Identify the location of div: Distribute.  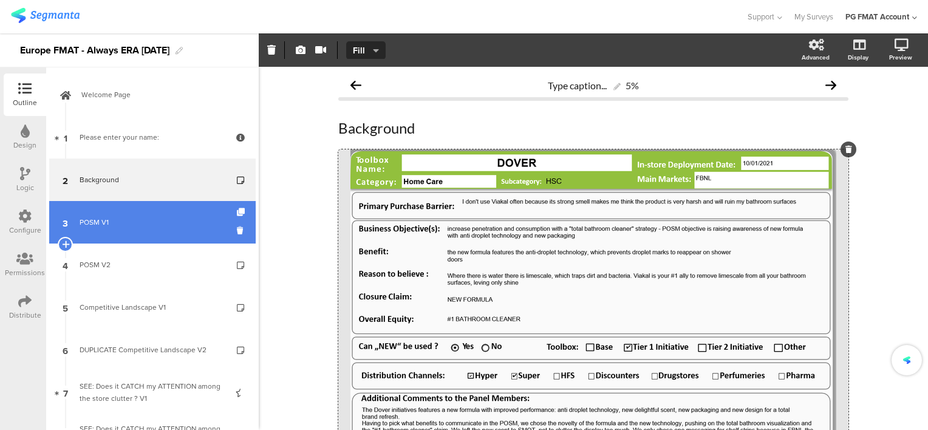
(25, 315).